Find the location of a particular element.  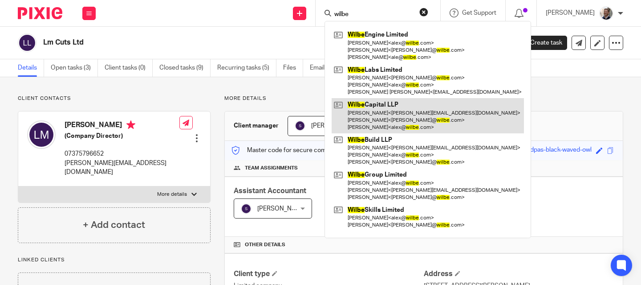

a: Create task is located at coordinates (542, 43).